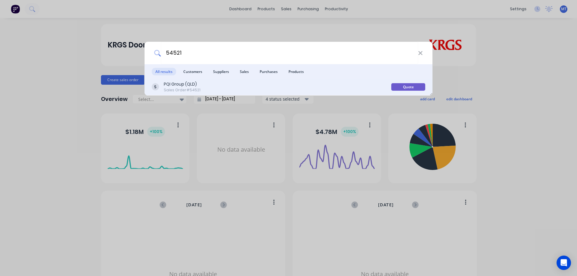  I want to click on span: Customers, so click(193, 72).